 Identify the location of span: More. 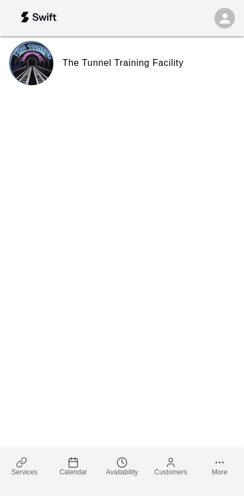
(219, 472).